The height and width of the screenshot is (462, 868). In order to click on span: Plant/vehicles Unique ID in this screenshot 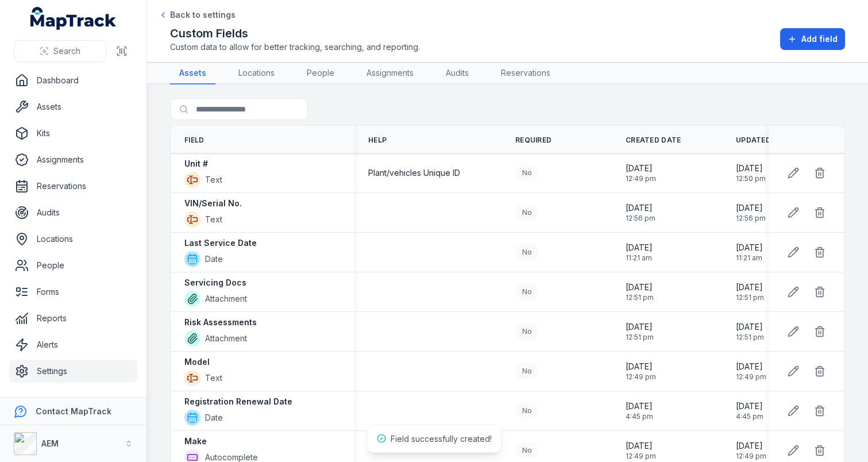, I will do `click(414, 173)`.